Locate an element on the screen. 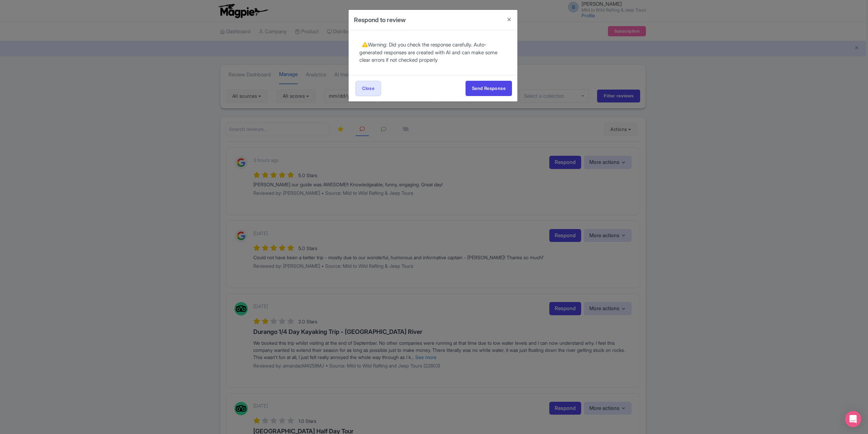 The image size is (868, 434). h4: Respond to review is located at coordinates (380, 20).